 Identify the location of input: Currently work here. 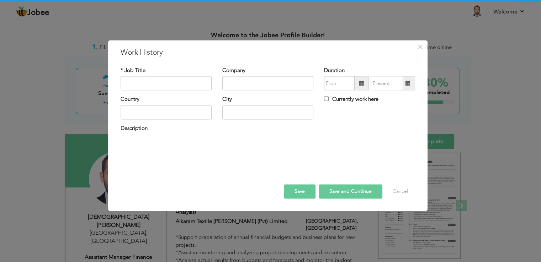
(326, 99).